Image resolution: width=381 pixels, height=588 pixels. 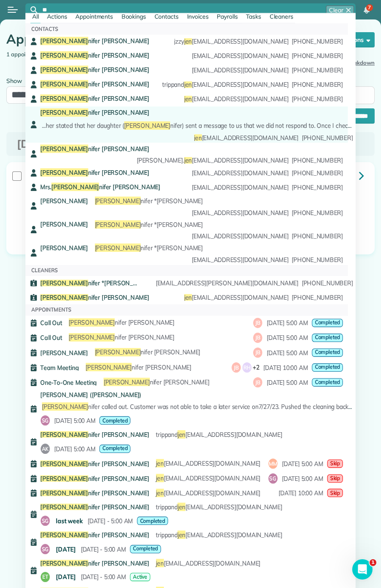 I want to click on span: Call Out, so click(x=51, y=337).